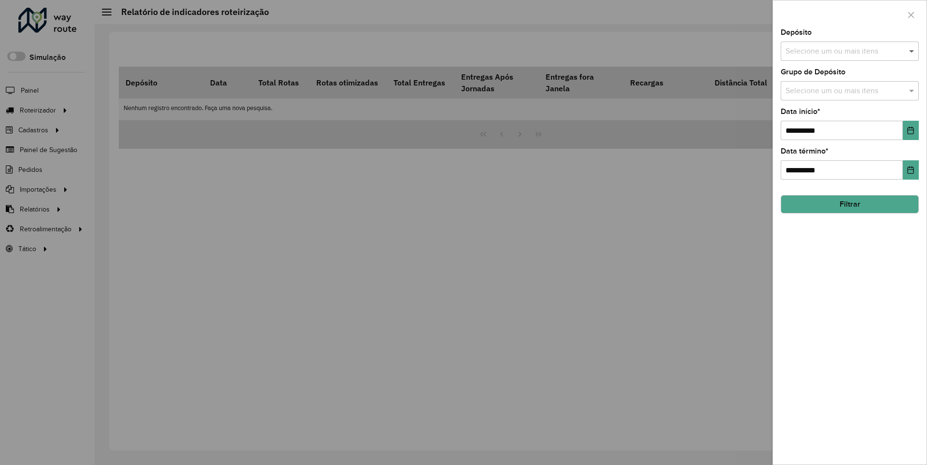 The width and height of the screenshot is (927, 465). I want to click on label: Data término, so click(804, 151).